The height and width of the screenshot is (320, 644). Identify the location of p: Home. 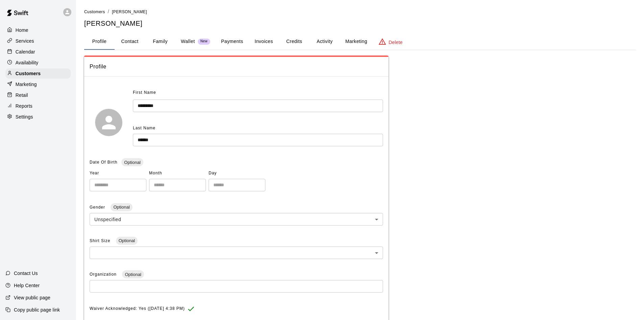
(22, 30).